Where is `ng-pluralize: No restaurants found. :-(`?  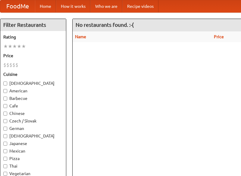
ng-pluralize: No restaurants found. :-( is located at coordinates (105, 25).